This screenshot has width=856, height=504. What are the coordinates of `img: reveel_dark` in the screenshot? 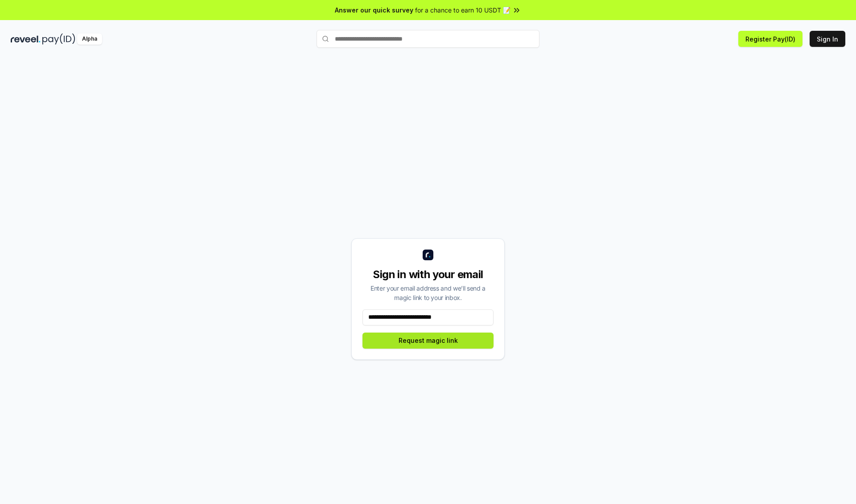 It's located at (26, 38).